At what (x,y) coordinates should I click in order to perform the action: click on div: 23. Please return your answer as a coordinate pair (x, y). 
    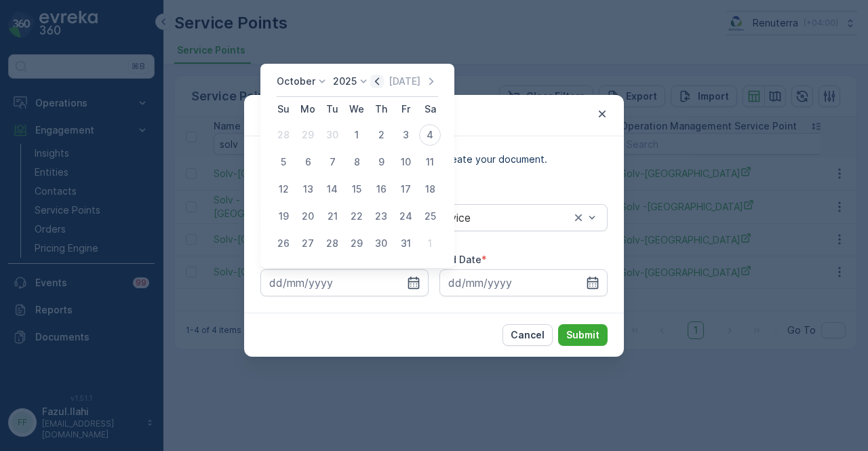
    Looking at the image, I should click on (381, 216).